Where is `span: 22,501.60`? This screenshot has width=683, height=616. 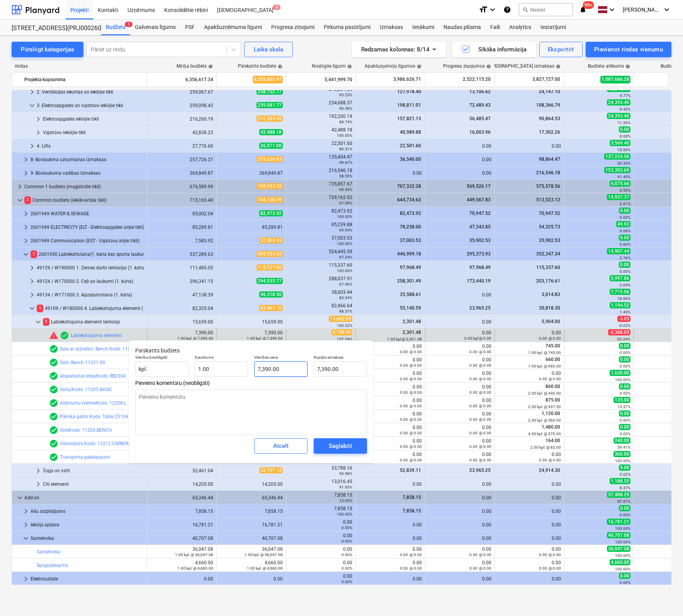
span: 22,501.60 is located at coordinates (411, 146).